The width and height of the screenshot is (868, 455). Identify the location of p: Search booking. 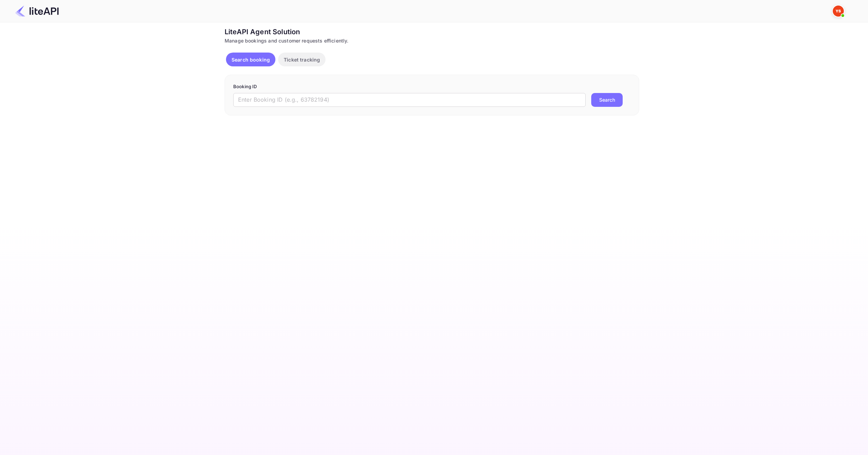
(250, 59).